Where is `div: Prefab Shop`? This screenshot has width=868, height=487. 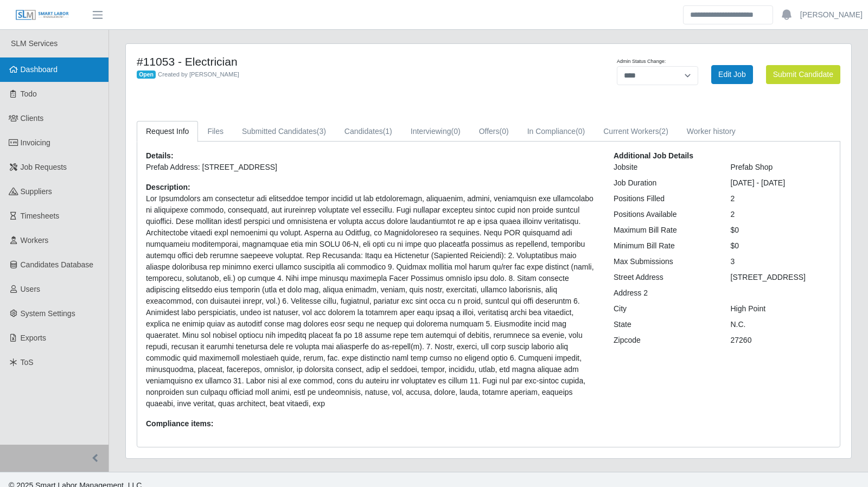 div: Prefab Shop is located at coordinates (781, 167).